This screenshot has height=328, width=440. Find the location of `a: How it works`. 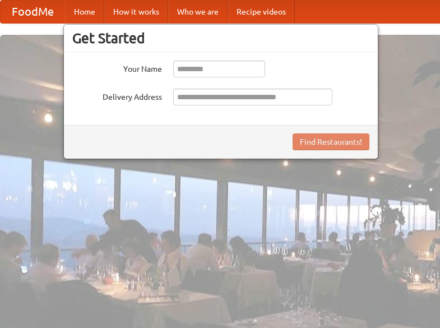

a: How it works is located at coordinates (136, 12).